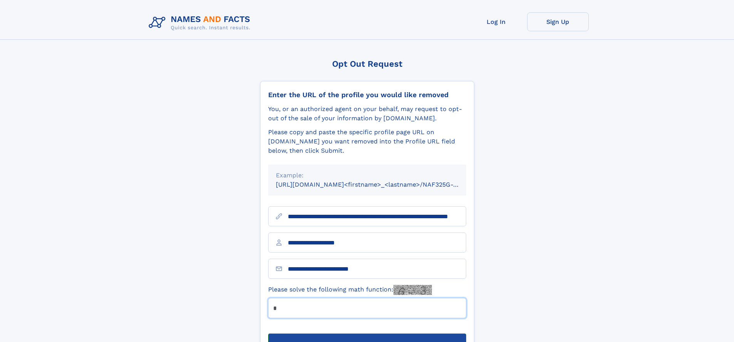 This screenshot has width=734, height=342. Describe the element at coordinates (558, 22) in the screenshot. I see `a: Sign Up` at that location.